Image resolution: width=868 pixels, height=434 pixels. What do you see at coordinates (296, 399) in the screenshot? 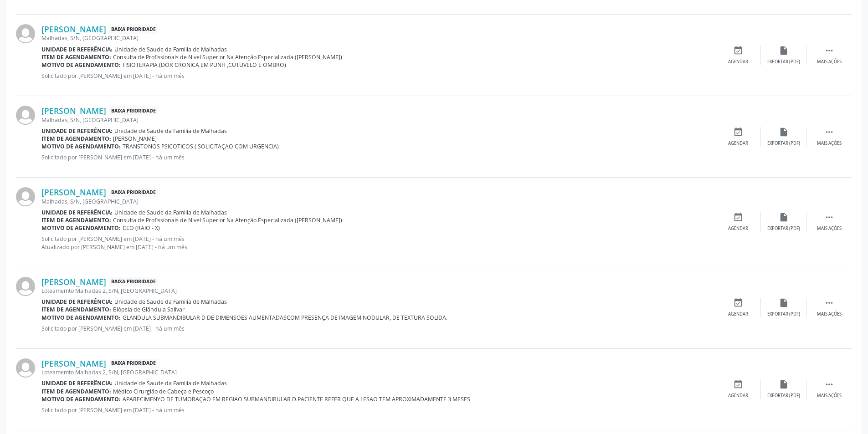
I see `span: APARECIMENYO DE TUMORAÇAO EM REGIAO SUBMANDIBULAR D.PACIENTE REFER QUE A LESAO TEM APROXIMADAMENT...` at bounding box center [296, 399].